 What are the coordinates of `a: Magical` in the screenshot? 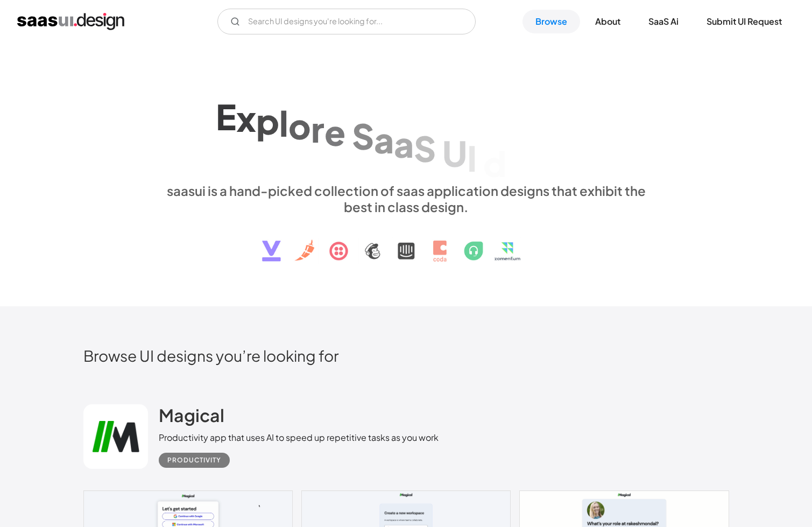 It's located at (192, 417).